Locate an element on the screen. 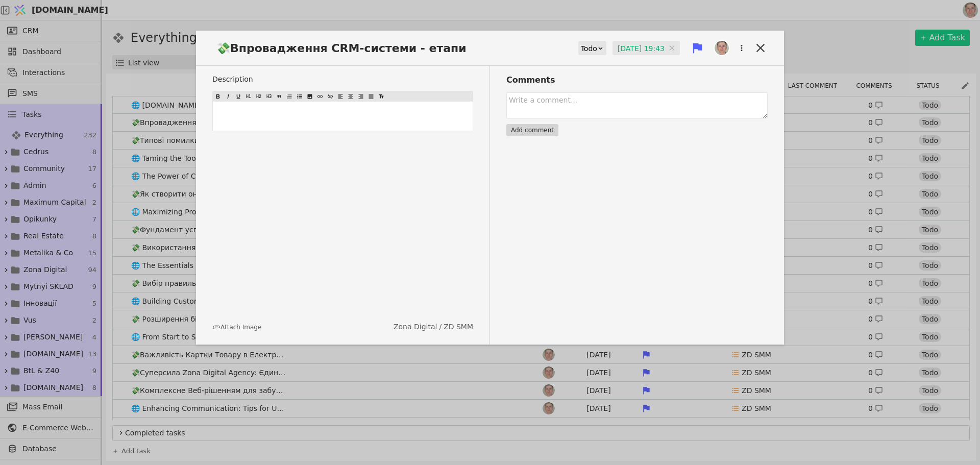 The width and height of the screenshot is (980, 465). span: Clear is located at coordinates (672, 48).